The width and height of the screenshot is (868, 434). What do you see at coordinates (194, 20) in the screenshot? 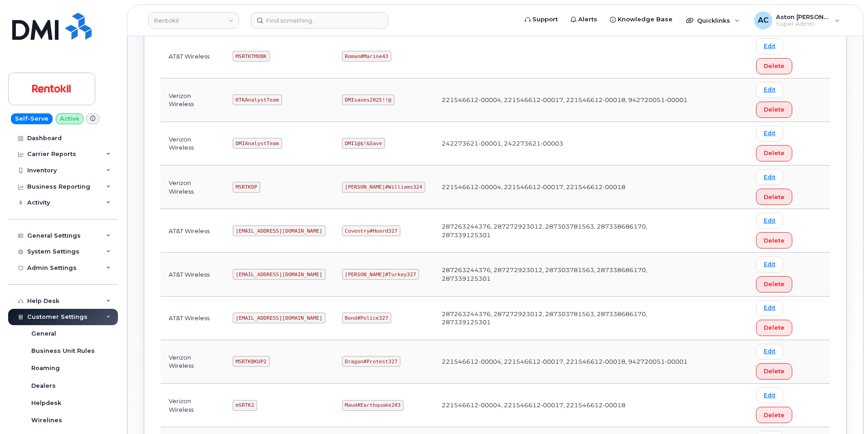
I see `a: Rentokil` at bounding box center [194, 20].